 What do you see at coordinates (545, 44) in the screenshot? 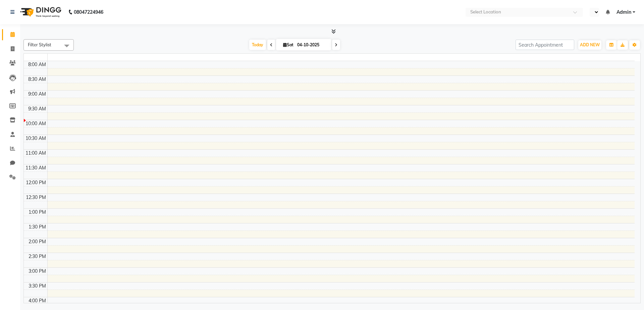
I see `input: Search Appointment` at bounding box center [545, 44].